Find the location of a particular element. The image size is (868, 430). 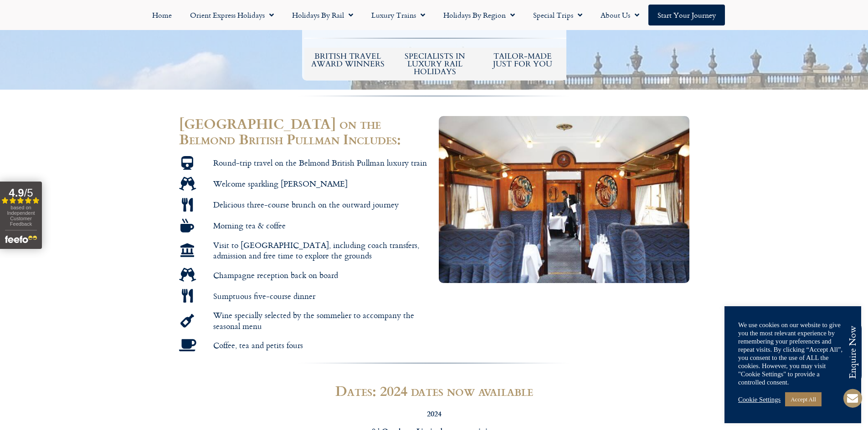

div: We use cookies on our website to give you the most relevant experience by remembering your prefer... is located at coordinates (792, 354).